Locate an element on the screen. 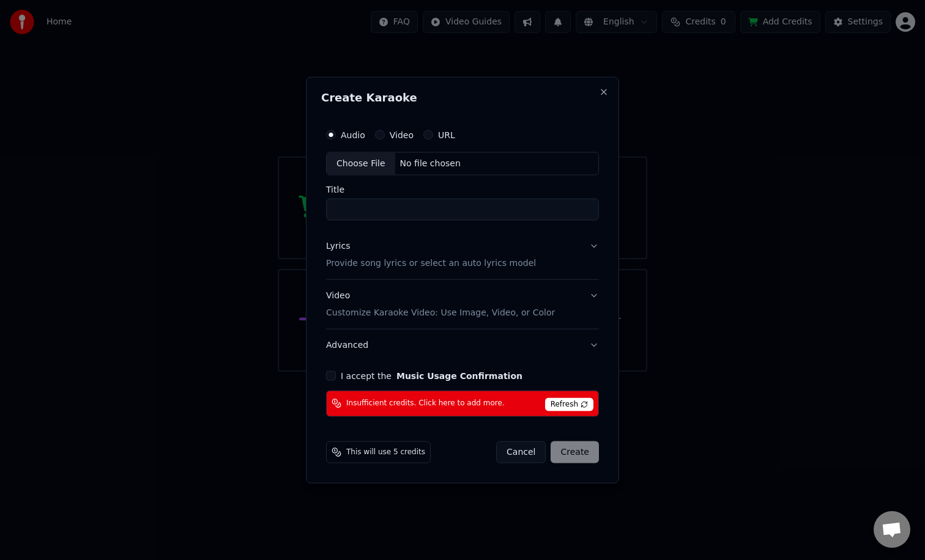  div: No file chosen is located at coordinates (430, 164).